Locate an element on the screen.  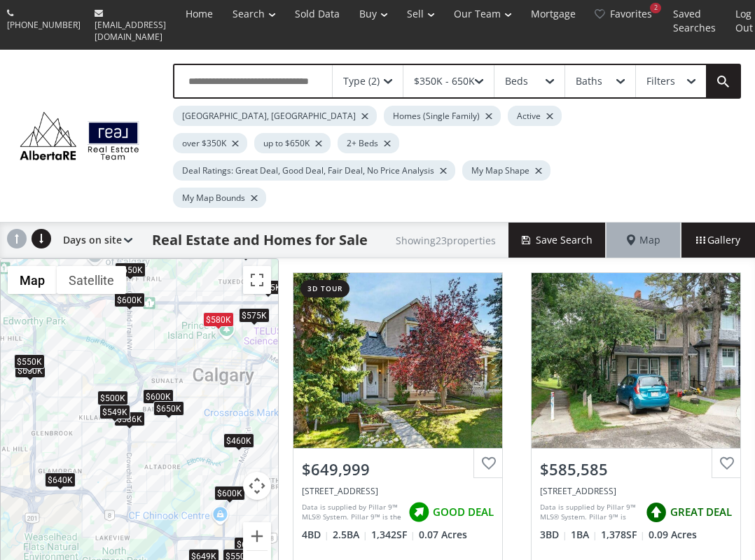
div: Type (2) is located at coordinates (362, 81).